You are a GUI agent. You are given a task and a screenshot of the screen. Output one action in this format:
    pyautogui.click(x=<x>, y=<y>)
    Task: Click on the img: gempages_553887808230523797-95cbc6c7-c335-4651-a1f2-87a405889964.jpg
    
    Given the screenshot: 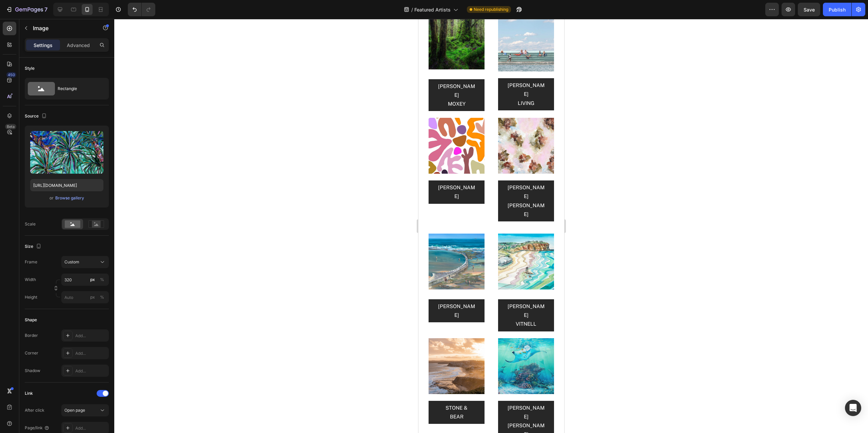 What is the action you would take?
    pyautogui.click(x=38, y=347)
    